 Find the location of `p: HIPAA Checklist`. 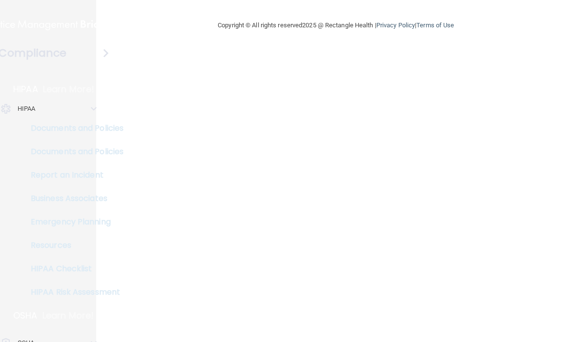

p: HIPAA Checklist is located at coordinates (73, 269).